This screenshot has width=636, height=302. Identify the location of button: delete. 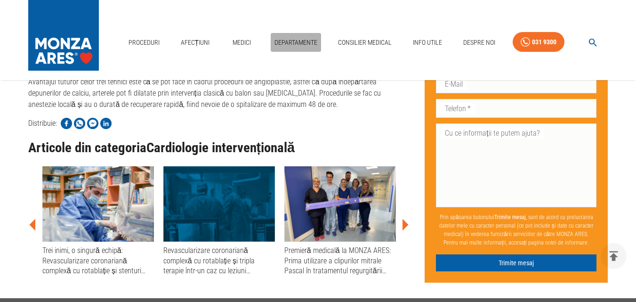
(613, 256).